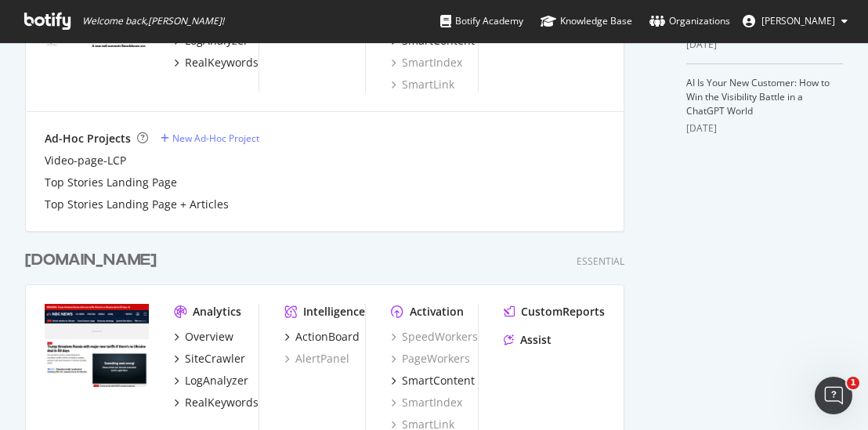 The image size is (868, 430). I want to click on div: Intelligence, so click(334, 312).